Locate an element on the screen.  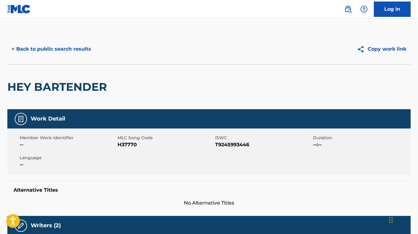
h2: HEY BARTENDER is located at coordinates (59, 87).